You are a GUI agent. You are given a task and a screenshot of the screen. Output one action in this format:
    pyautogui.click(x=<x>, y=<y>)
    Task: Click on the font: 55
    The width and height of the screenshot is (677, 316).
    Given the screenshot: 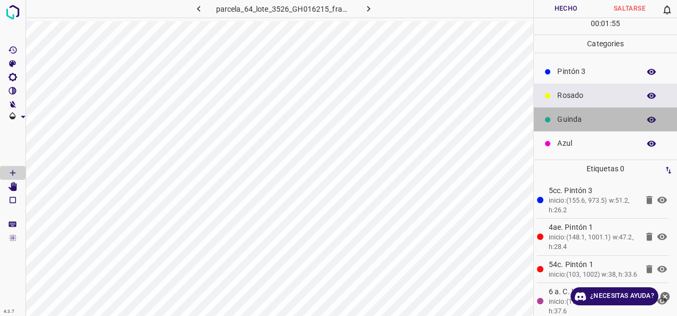 What is the action you would take?
    pyautogui.click(x=616, y=23)
    